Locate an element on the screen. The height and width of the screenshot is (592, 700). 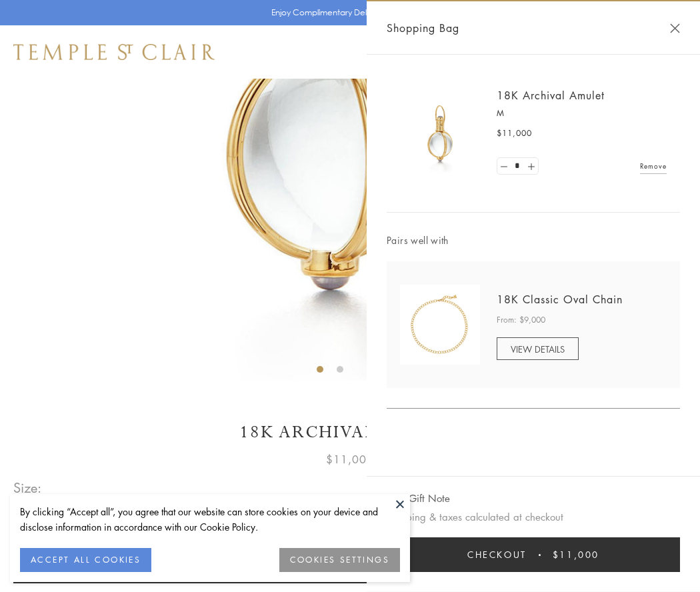
img: Temple St. Clair is located at coordinates (114, 52).